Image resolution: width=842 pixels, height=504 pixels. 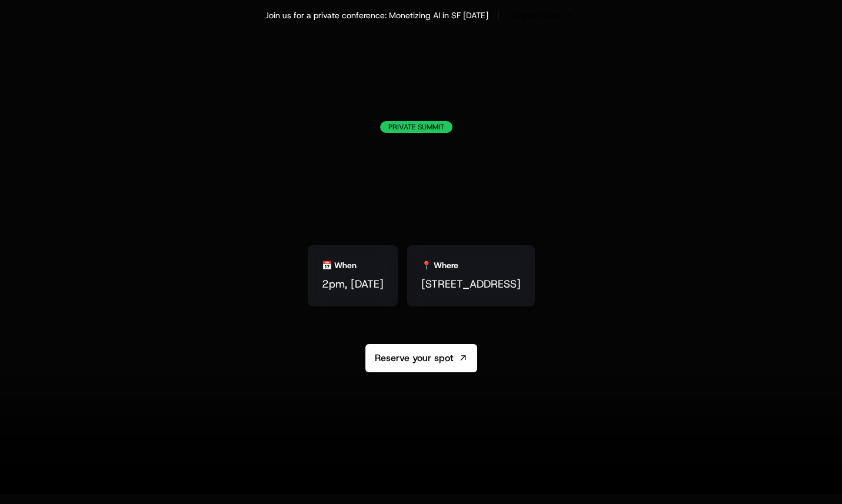 I want to click on div: 📅 When, so click(x=339, y=266).